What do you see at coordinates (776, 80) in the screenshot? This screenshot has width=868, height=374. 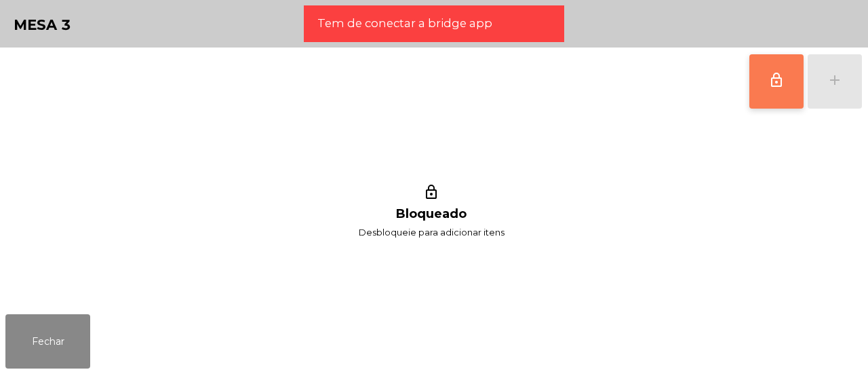 I see `span: lock_outline` at bounding box center [776, 80].